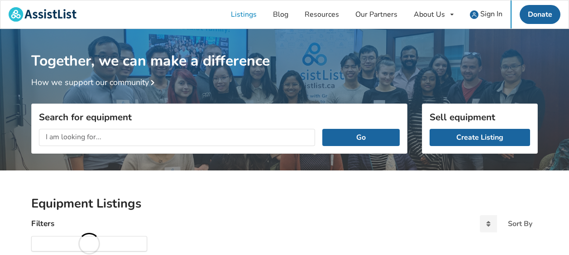 Image resolution: width=569 pixels, height=255 pixels. What do you see at coordinates (480, 138) in the screenshot?
I see `a: Create Listing` at bounding box center [480, 138].